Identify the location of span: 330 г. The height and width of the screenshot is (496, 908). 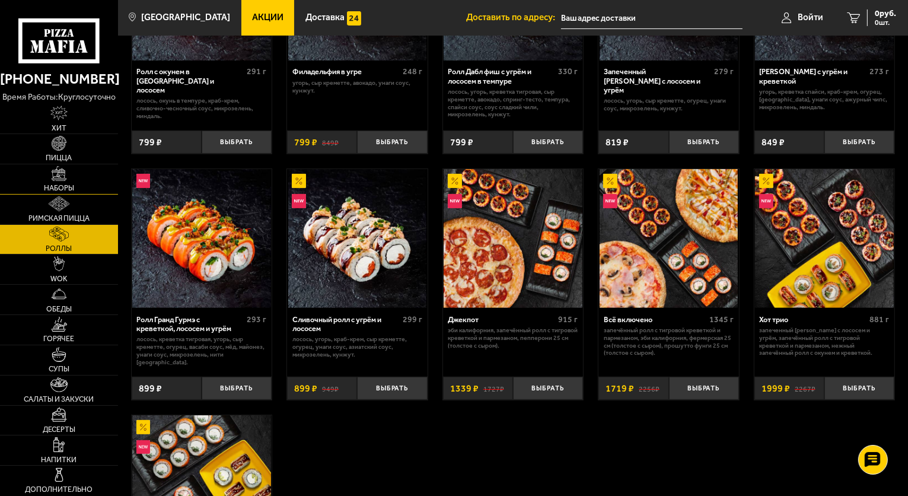
(568, 71).